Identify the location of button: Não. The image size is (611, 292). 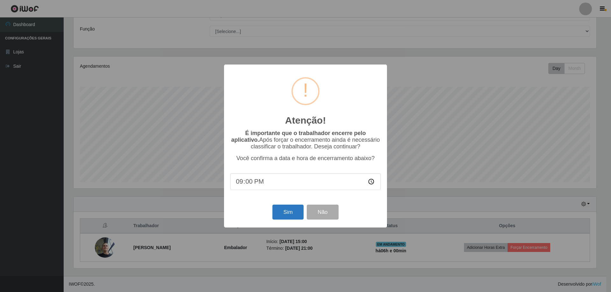
(322, 212).